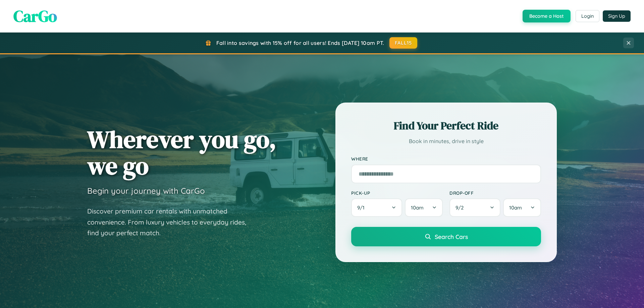  Describe the element at coordinates (397, 193) in the screenshot. I see `label: Pick-up` at that location.